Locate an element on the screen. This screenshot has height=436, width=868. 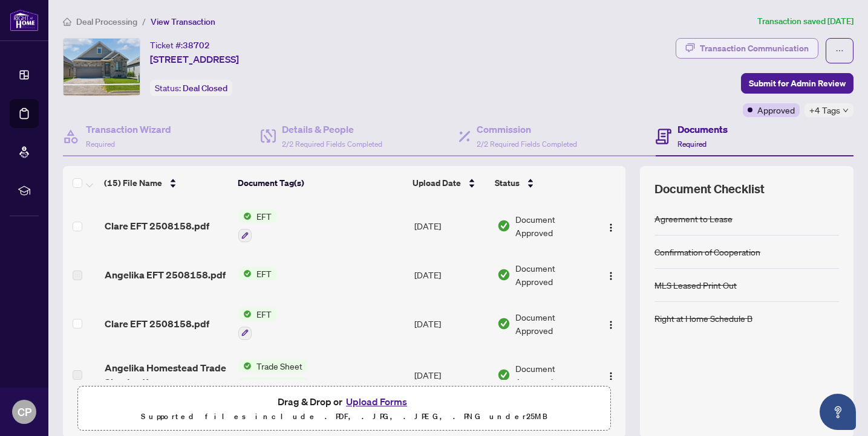
button: Submit for Admin Review is located at coordinates (797, 83).